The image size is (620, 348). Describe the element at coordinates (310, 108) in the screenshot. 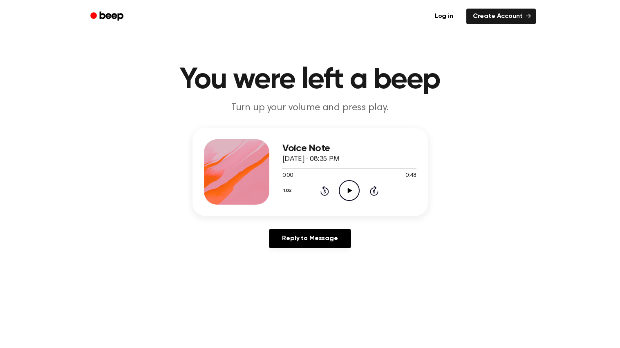

I see `p: Turn up your volume and press play.` at that location.